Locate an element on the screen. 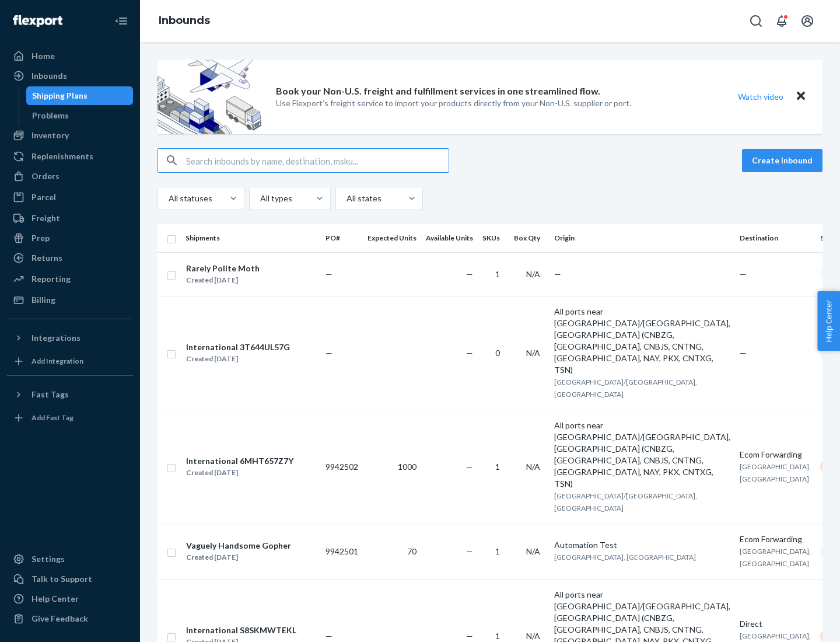  div: Add Fast Tag is located at coordinates (53, 417).